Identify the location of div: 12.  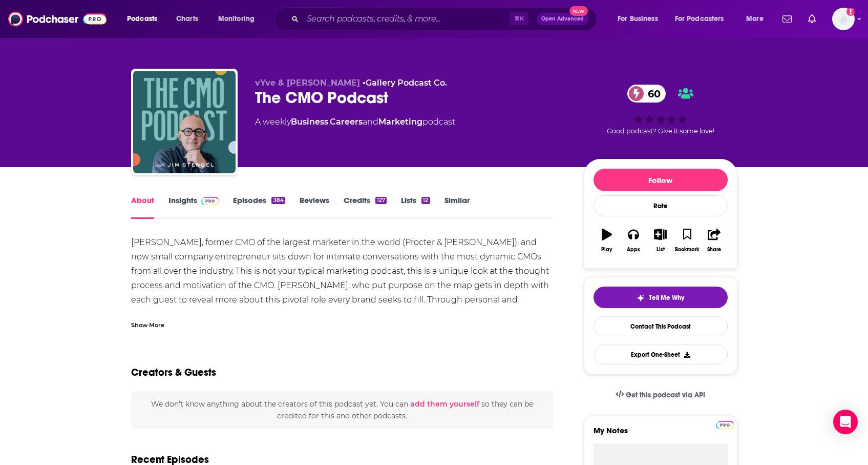
(426, 200).